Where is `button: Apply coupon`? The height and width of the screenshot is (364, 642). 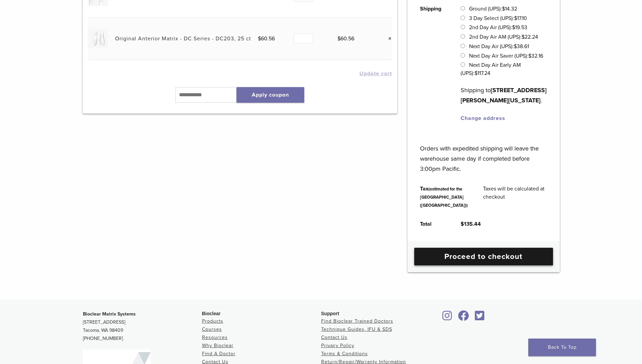
button: Apply coupon is located at coordinates (270, 95).